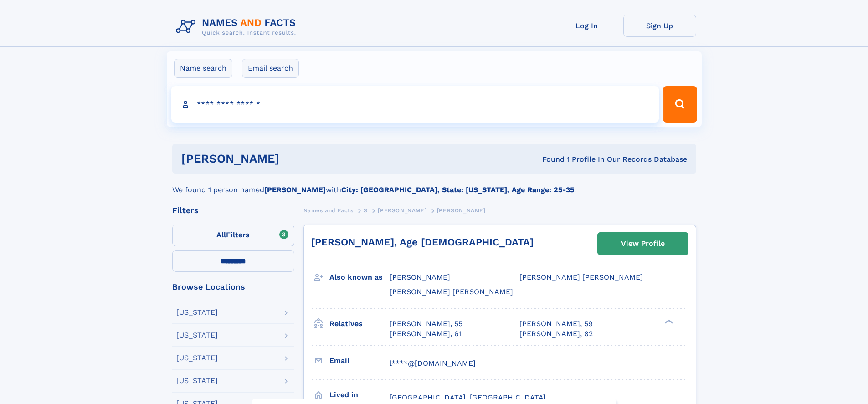 The height and width of the screenshot is (404, 868). Describe the element at coordinates (233, 235) in the screenshot. I see `label: Filters` at that location.